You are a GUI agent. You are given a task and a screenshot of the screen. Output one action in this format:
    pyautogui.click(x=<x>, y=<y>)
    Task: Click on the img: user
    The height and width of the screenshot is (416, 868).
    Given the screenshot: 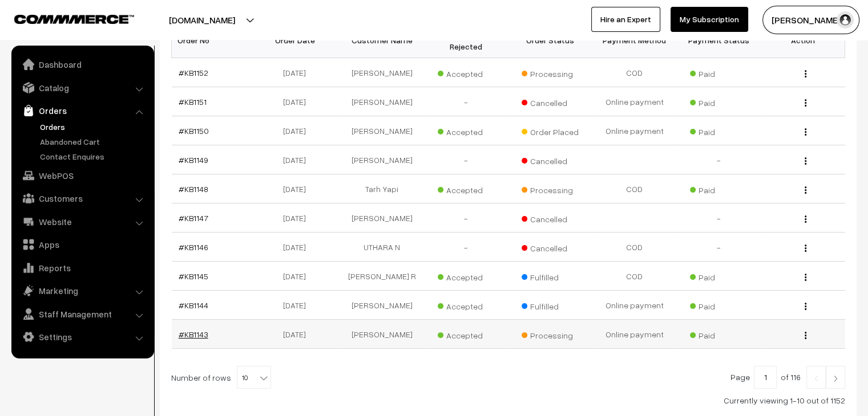 What is the action you would take?
    pyautogui.click(x=845, y=20)
    